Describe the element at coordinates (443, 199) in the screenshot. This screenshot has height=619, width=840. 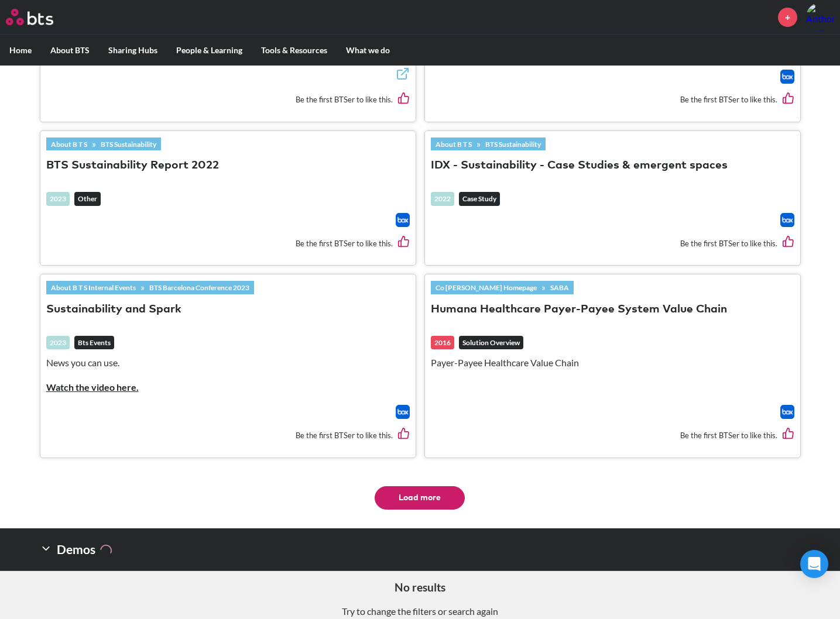
I see `div: 2022` at that location.